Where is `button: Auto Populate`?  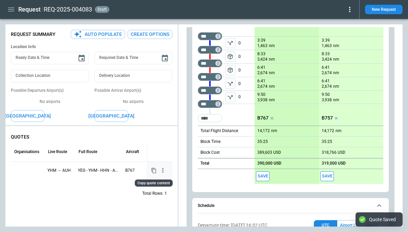 button: Auto Populate is located at coordinates (98, 34).